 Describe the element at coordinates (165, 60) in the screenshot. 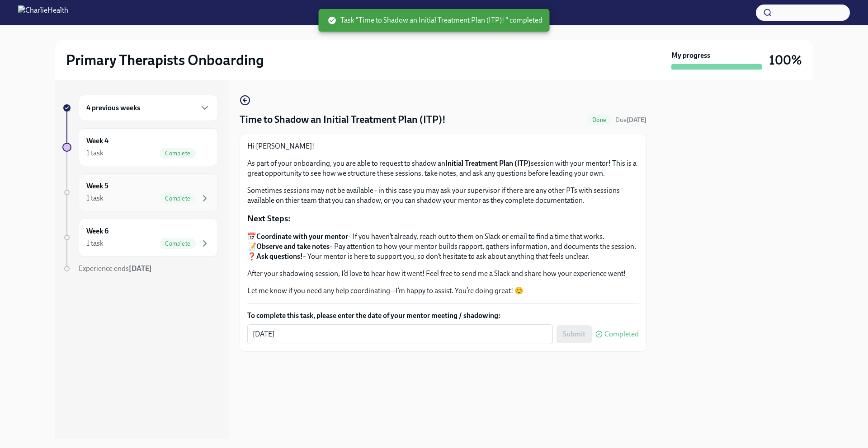

I see `h2: Primary Therapists Onboarding` at that location.